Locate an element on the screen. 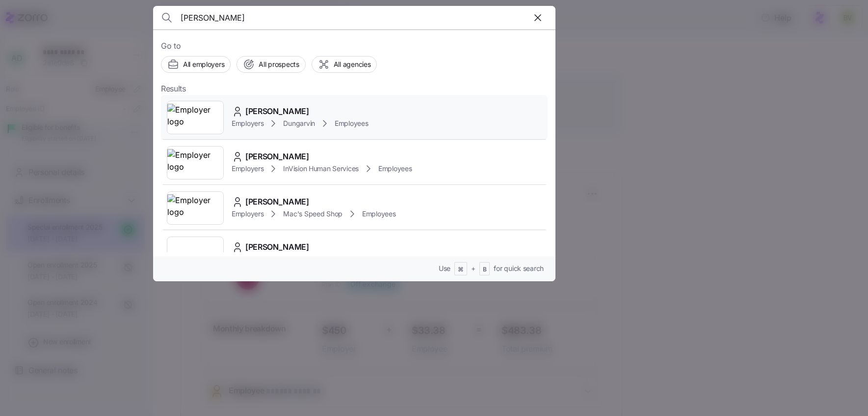  span: All employers is located at coordinates (203, 64).